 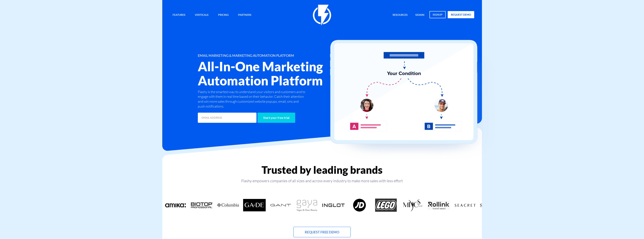 What do you see at coordinates (420, 15) in the screenshot?
I see `a: signin` at bounding box center [420, 15].